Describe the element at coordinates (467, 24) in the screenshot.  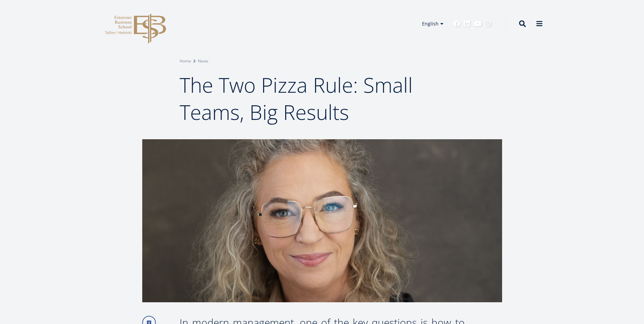
I see `a: Linkedin` at that location.